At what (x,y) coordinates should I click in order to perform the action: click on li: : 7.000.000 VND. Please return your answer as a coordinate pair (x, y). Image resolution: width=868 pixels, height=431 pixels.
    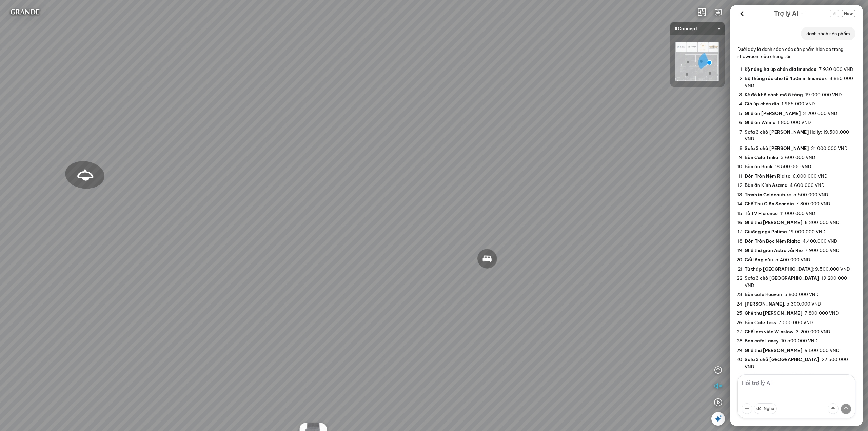
    Looking at the image, I should click on (800, 322).